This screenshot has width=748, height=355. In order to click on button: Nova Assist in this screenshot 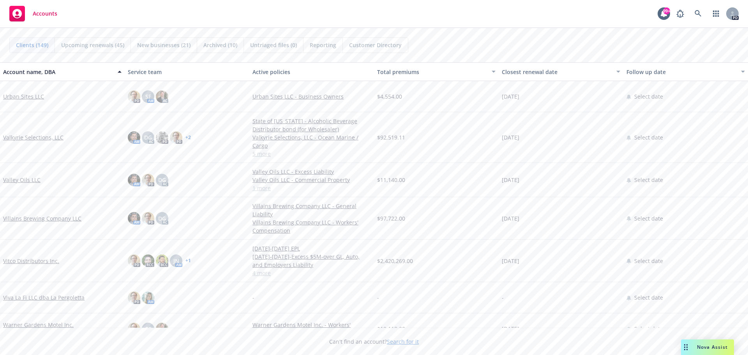, I will do `click(708, 347)`.